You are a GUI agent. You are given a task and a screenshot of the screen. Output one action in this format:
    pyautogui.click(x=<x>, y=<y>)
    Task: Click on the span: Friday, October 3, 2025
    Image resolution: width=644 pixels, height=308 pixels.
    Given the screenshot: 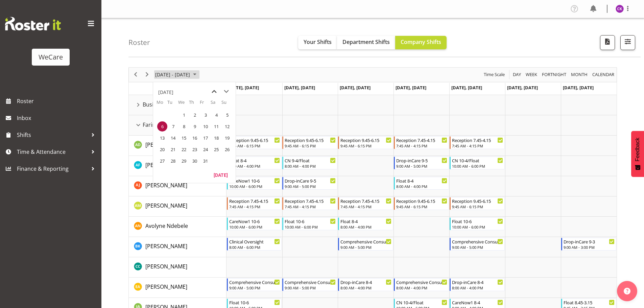 What is the action you would take?
    pyautogui.click(x=206, y=115)
    